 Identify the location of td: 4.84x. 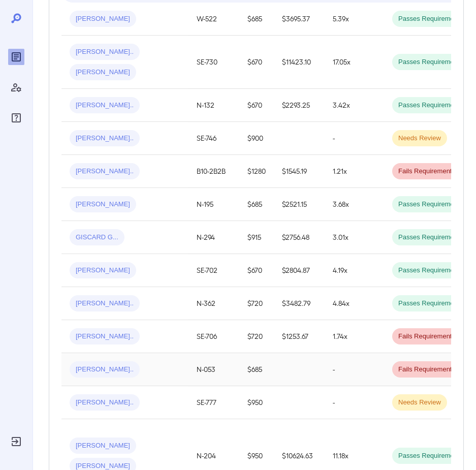
(354, 303).